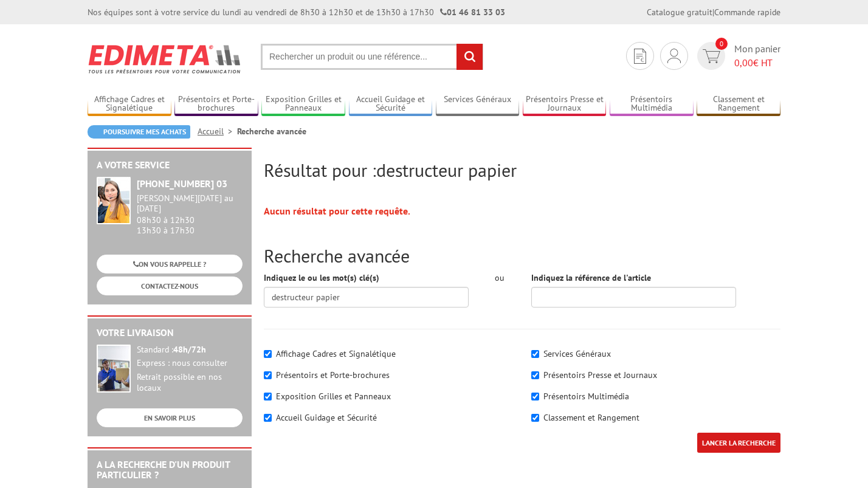 The image size is (868, 488). What do you see at coordinates (535, 375) in the screenshot?
I see `input: Présentoirs Presse et Journaux` at bounding box center [535, 375].